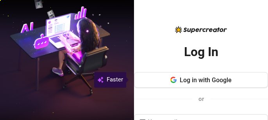 This screenshot has height=120, width=268. Describe the element at coordinates (201, 52) in the screenshot. I see `h2: Log In` at that location.